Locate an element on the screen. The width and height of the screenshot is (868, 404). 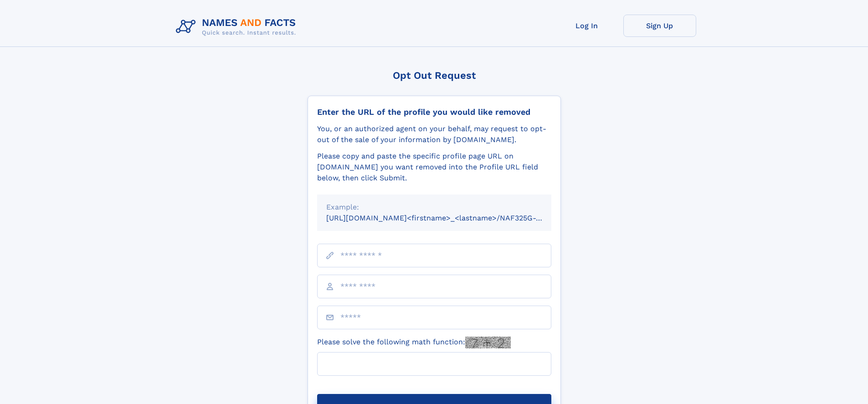
div: Opt Out Request is located at coordinates (434, 75).